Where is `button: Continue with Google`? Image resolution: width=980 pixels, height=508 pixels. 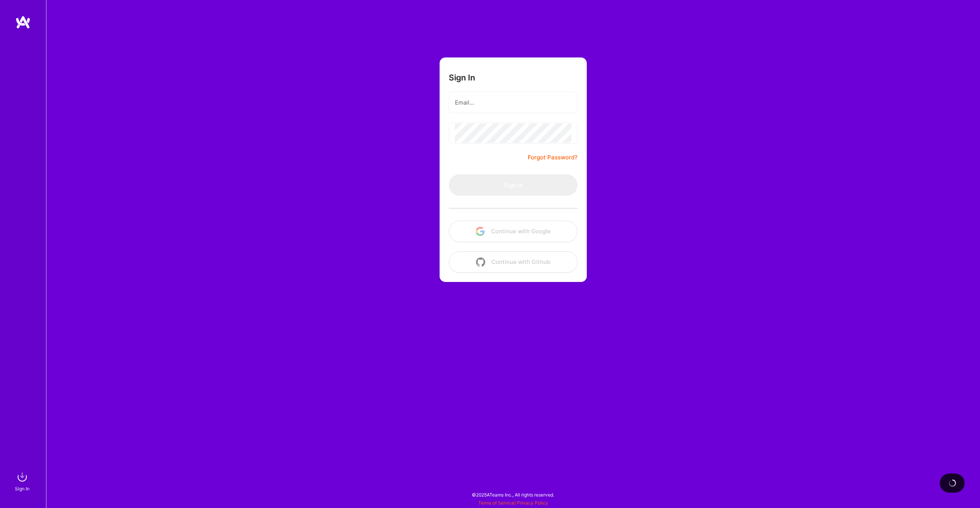 button: Continue with Google is located at coordinates (513, 232).